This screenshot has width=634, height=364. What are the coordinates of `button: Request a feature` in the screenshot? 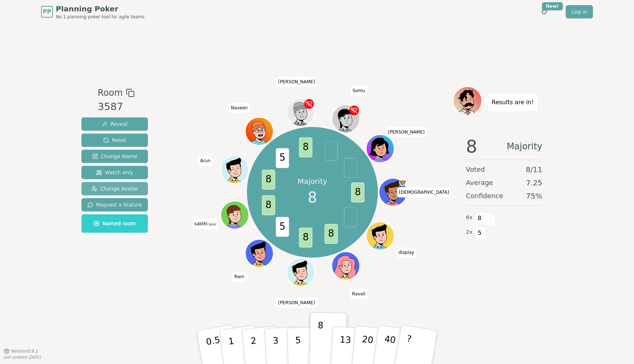 It's located at (115, 205).